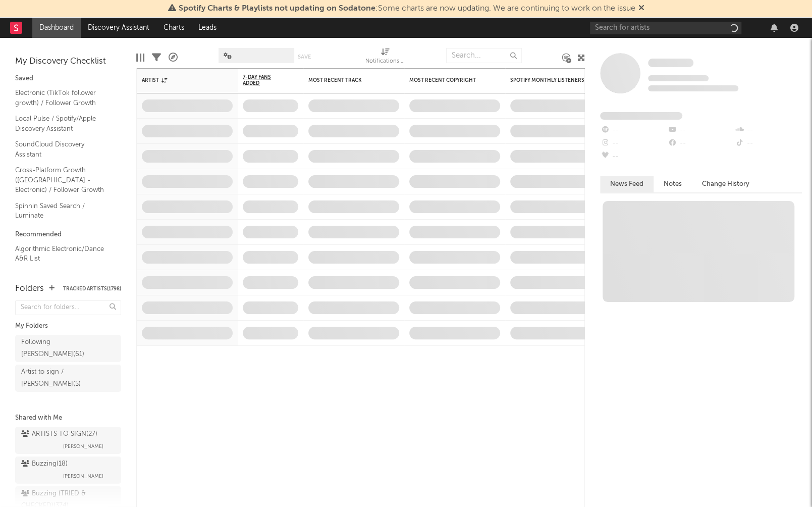 The image size is (812, 507). I want to click on span: : Some charts are now updating. We are continuing to work on the issue, so click(407, 8).